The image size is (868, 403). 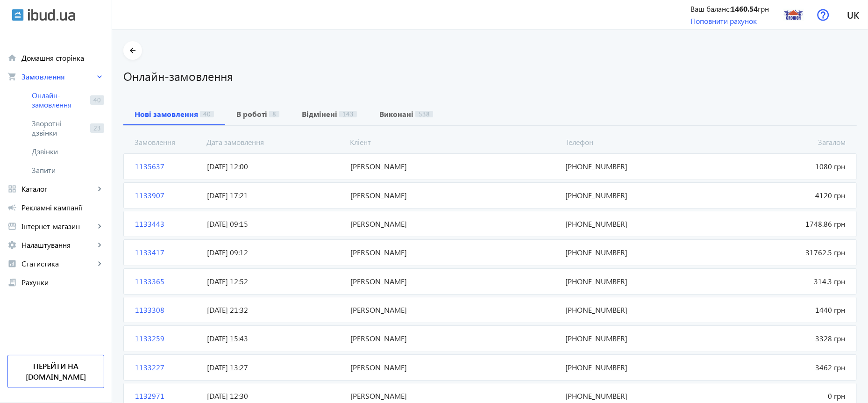 I want to click on span: 1133443, so click(x=167, y=224).